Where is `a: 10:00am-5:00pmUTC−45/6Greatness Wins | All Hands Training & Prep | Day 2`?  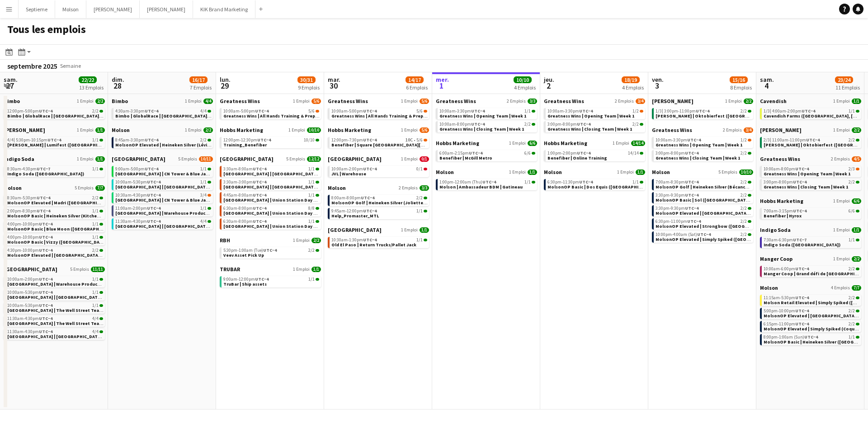 a: 10:00am-5:00pmUTC−45/6Greatness Wins | All Hands Training & Prep | Day 2 is located at coordinates (379, 113).